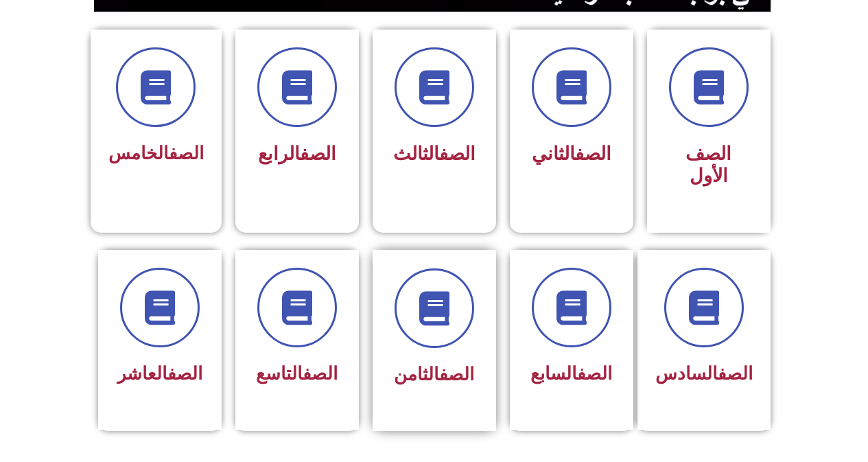 This screenshot has height=462, width=868. Describe the element at coordinates (434, 374) in the screenshot. I see `span: الثامن` at that location.